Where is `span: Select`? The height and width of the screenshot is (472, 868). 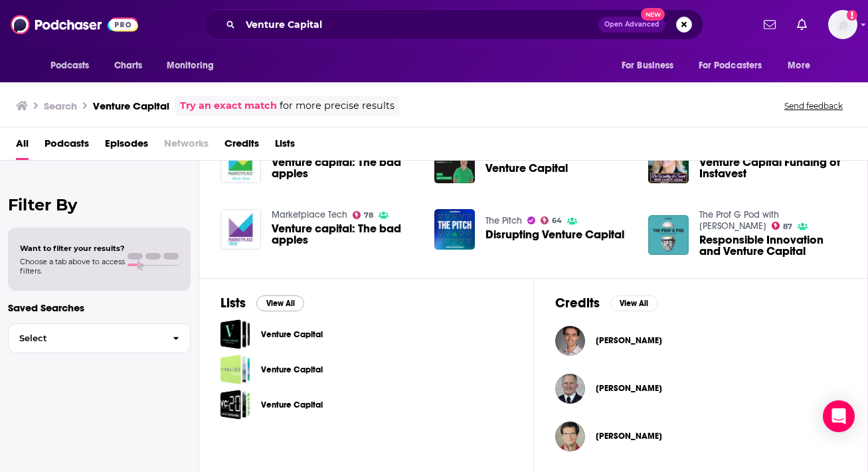
span: Select is located at coordinates (85, 338).